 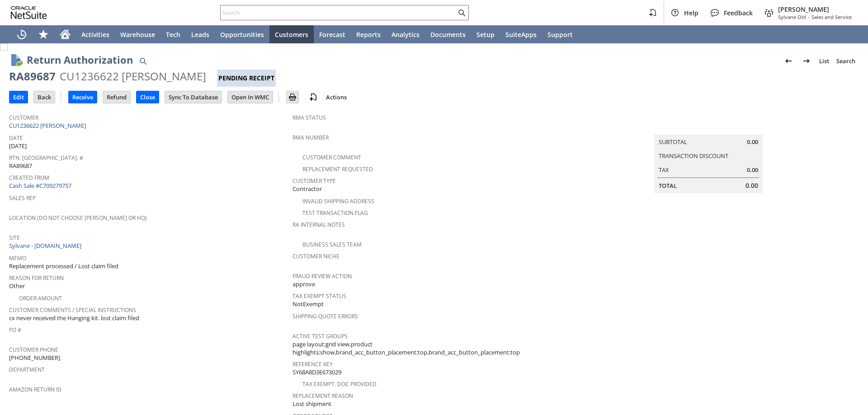 I want to click on span: Warehouse, so click(x=138, y=34).